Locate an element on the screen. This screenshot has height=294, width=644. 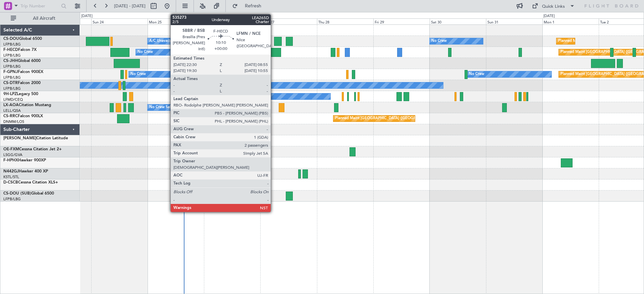
a: LX-AOACitation Mustang is located at coordinates (27, 105).